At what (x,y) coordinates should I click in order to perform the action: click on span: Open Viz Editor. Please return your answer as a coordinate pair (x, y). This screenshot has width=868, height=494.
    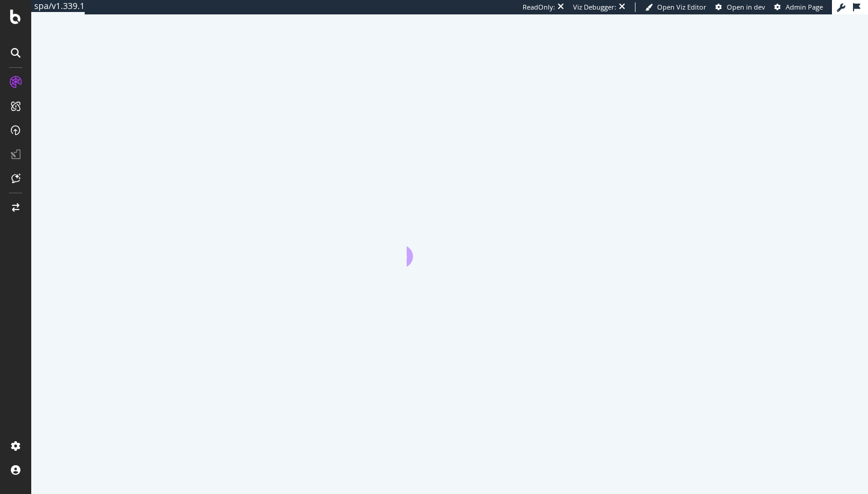
    Looking at the image, I should click on (682, 7).